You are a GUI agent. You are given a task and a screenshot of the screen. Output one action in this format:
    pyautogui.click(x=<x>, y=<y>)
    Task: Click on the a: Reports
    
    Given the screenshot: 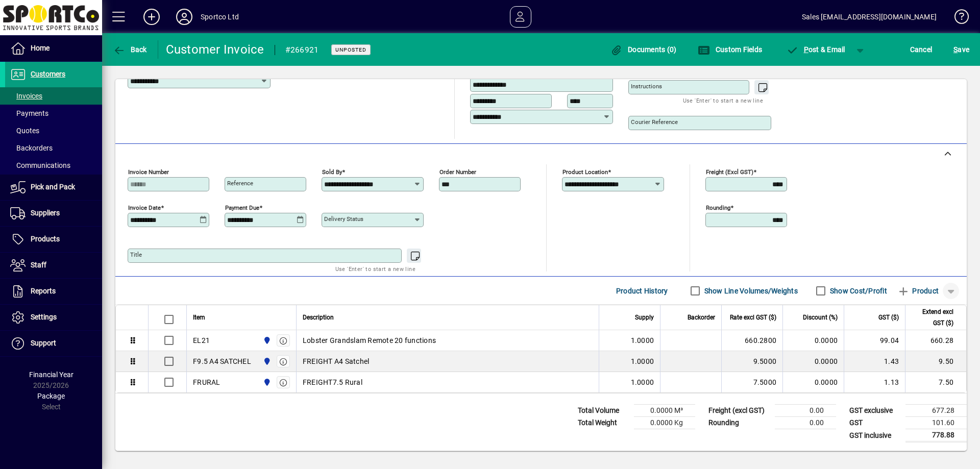 What is the action you would take?
    pyautogui.click(x=54, y=291)
    